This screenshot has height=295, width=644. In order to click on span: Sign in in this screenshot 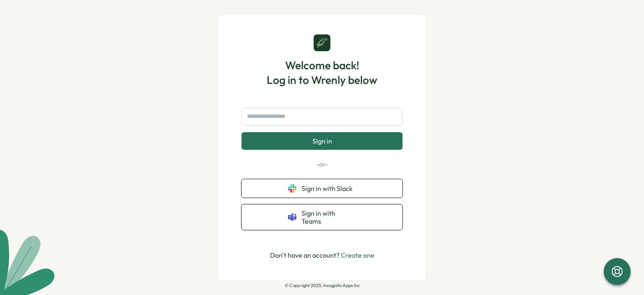, I will do `click(322, 141)`.